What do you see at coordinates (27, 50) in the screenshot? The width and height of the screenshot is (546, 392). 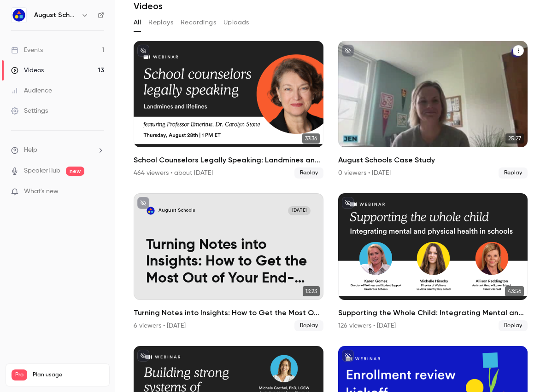 I see `div: Events` at bounding box center [27, 50].